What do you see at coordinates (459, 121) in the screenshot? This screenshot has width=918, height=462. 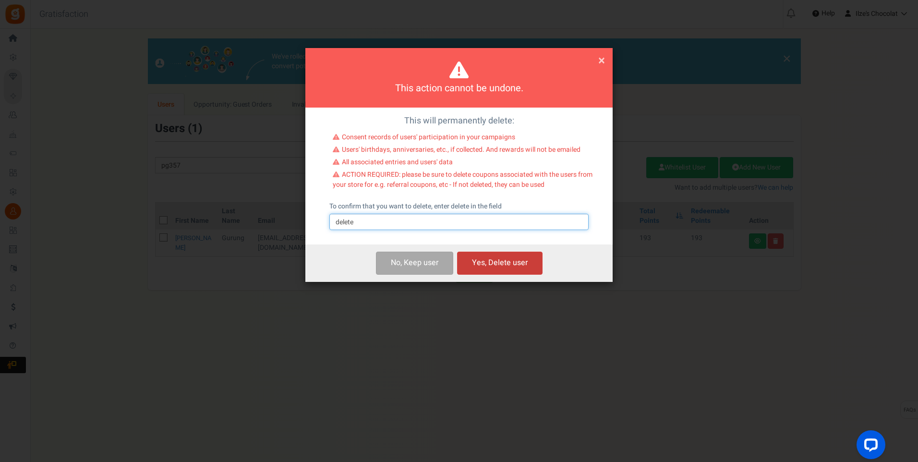 I see `p: This will permanently delete:` at bounding box center [459, 121].